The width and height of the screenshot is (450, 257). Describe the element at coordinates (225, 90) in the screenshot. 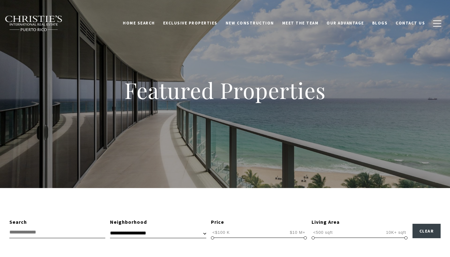

I see `h1: Featured Properties` at that location.